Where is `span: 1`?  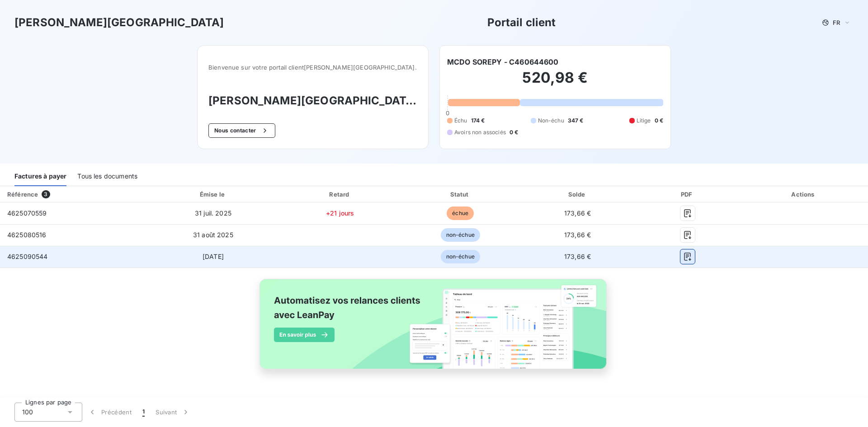 span: 1 is located at coordinates (143, 412).